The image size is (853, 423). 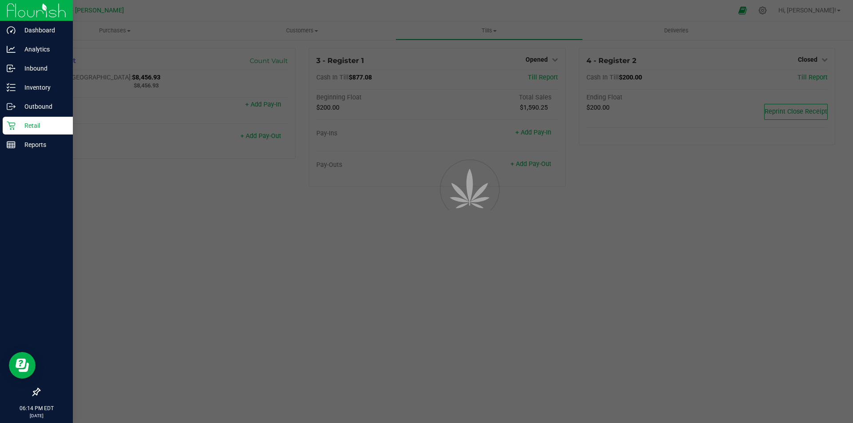 I want to click on inline-svg: Dashboard, so click(x=11, y=30).